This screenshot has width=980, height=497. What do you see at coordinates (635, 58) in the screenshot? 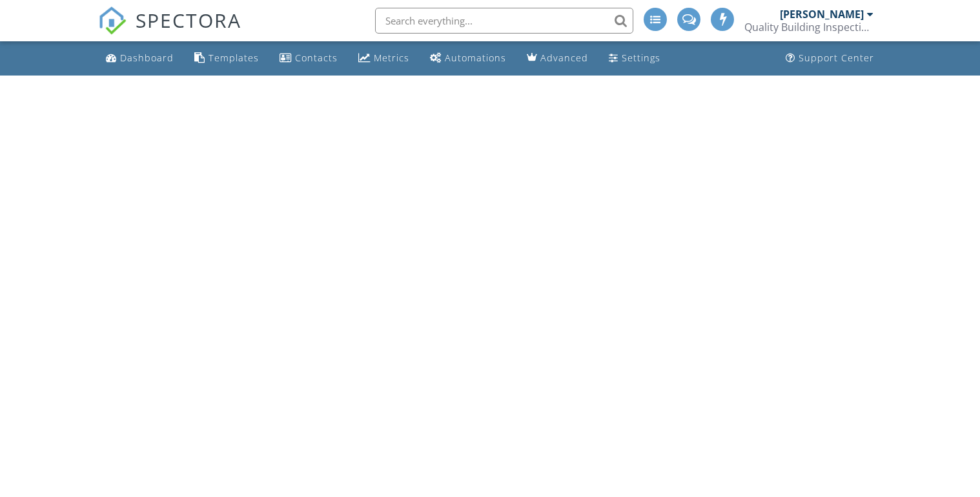
I see `a: Settings` at bounding box center [635, 58].